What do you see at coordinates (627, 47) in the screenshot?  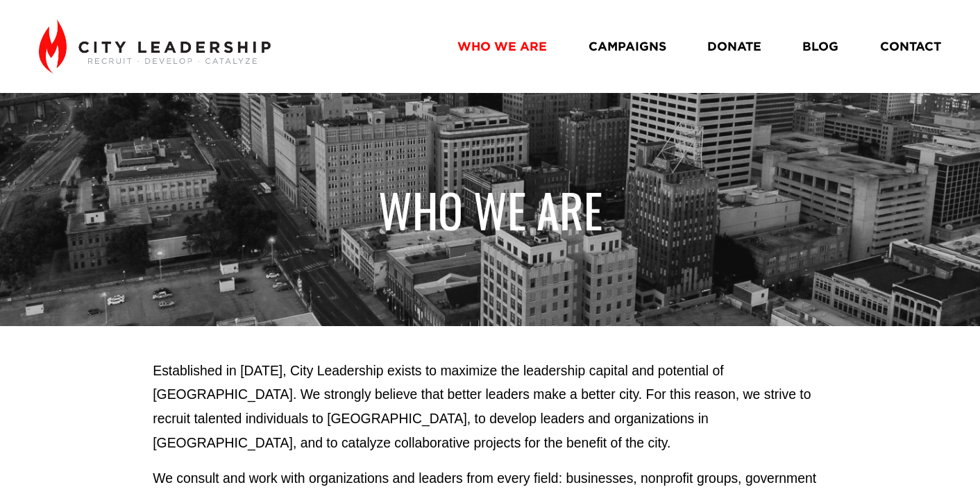 I see `a: CAMPAIGNS` at bounding box center [627, 47].